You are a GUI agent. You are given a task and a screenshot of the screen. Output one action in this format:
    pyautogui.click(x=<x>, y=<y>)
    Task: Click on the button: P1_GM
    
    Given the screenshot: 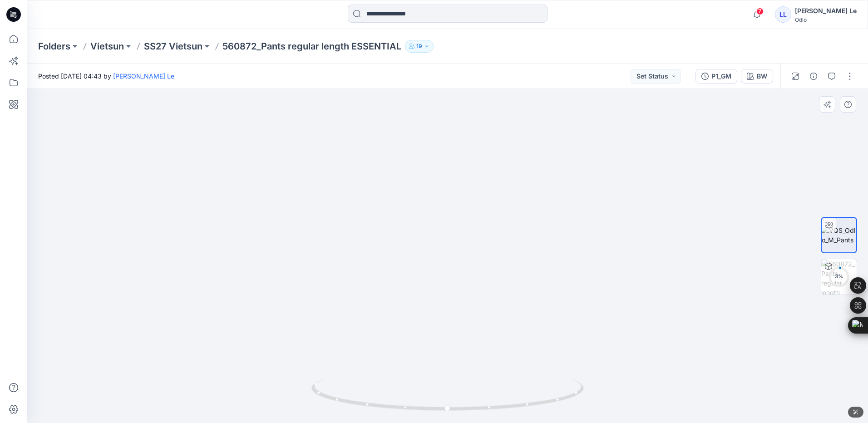 What is the action you would take?
    pyautogui.click(x=716, y=76)
    